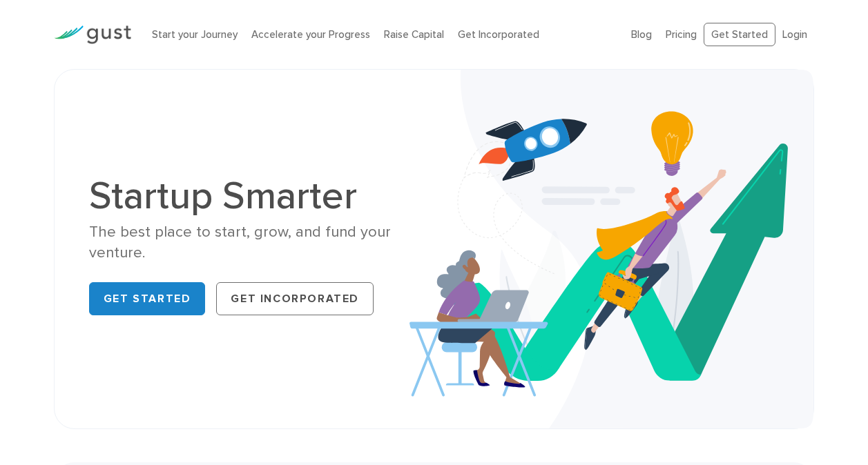  Describe the element at coordinates (681, 35) in the screenshot. I see `a: Pricing` at that location.